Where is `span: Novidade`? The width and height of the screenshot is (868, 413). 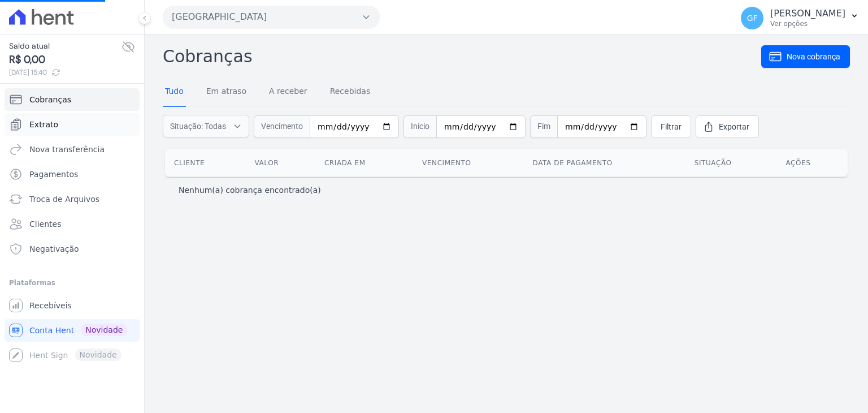 span: Novidade is located at coordinates (104, 329).